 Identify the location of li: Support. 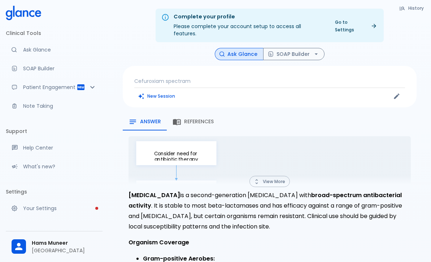
(54, 131).